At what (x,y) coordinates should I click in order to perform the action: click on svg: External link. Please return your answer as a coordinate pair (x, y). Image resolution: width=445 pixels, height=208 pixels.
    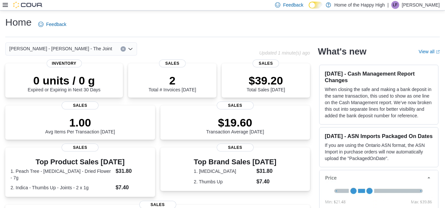
    Looking at the image, I should click on (437, 52).